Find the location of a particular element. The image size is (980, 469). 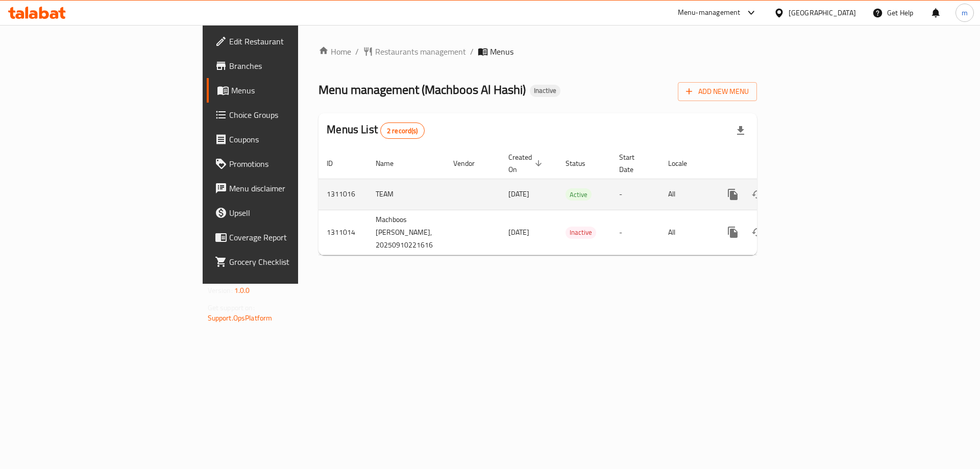

a: Branches is located at coordinates (286, 66).